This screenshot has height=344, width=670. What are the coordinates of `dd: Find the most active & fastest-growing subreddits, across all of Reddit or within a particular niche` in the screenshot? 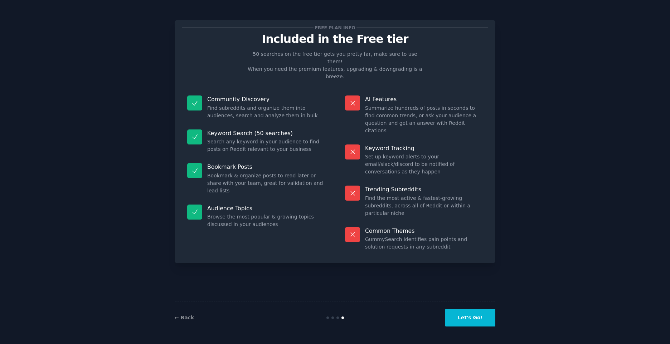 It's located at (424, 206).